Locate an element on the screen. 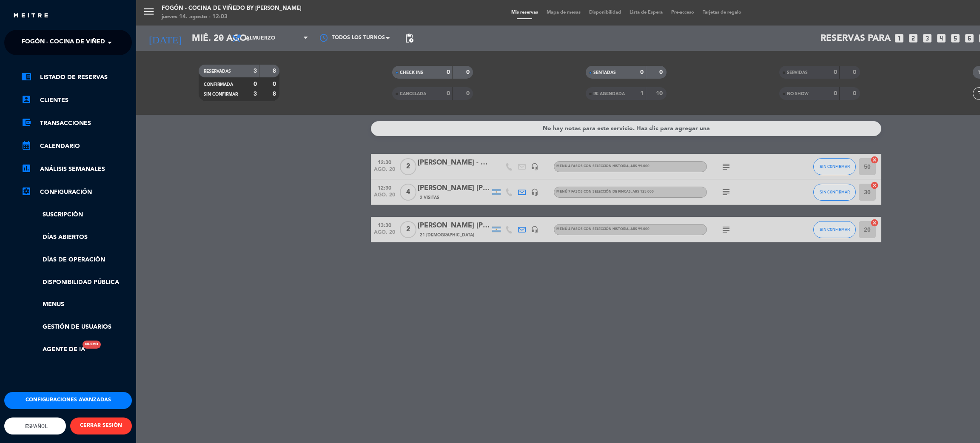 Image resolution: width=980 pixels, height=443 pixels. a: Menus is located at coordinates (77, 304).